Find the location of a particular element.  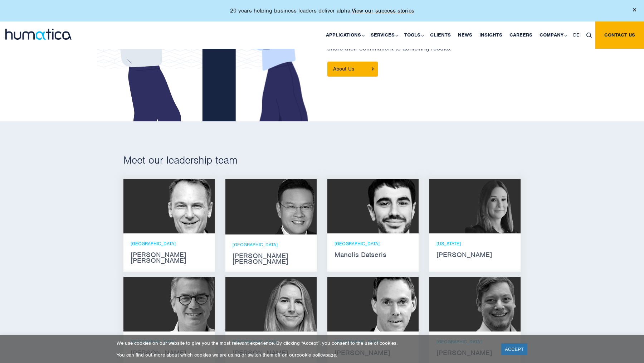

p: 20 years helping business leaders deliver alpha. is located at coordinates (322, 11).